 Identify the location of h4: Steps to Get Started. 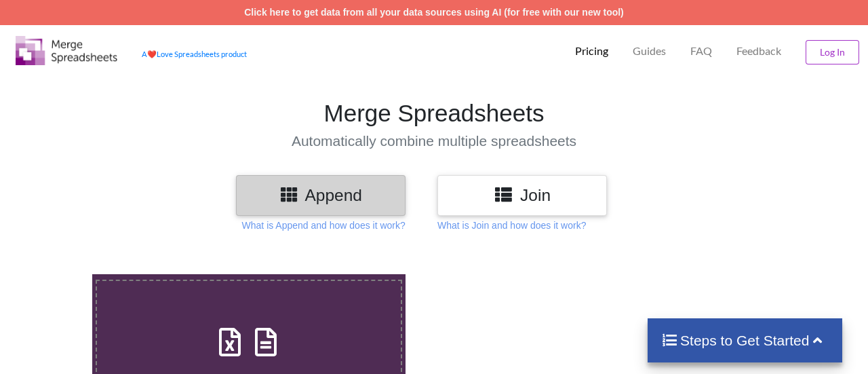
(744, 340).